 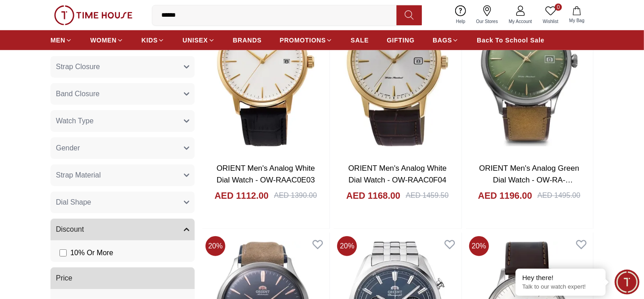 I want to click on span: 0, so click(x=558, y=7).